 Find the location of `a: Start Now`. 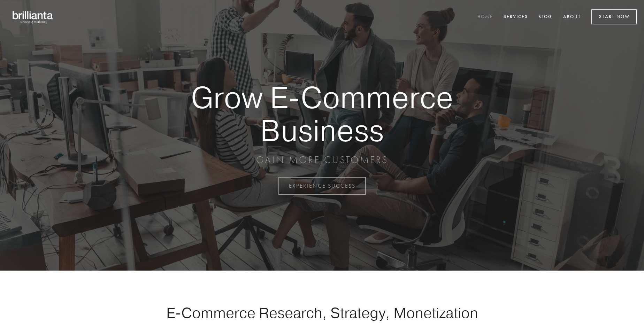

a: Start Now is located at coordinates (614, 17).